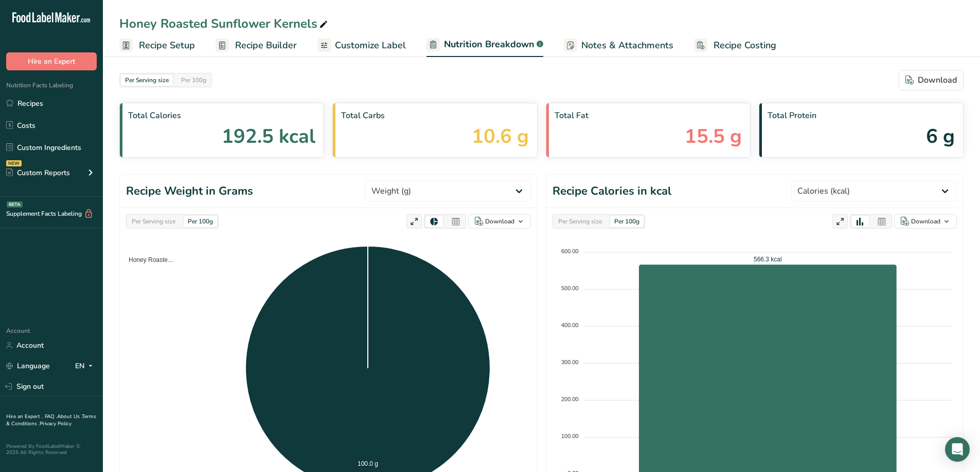 The width and height of the screenshot is (980, 472). What do you see at coordinates (157, 45) in the screenshot?
I see `a: Recipe Setup` at bounding box center [157, 45].